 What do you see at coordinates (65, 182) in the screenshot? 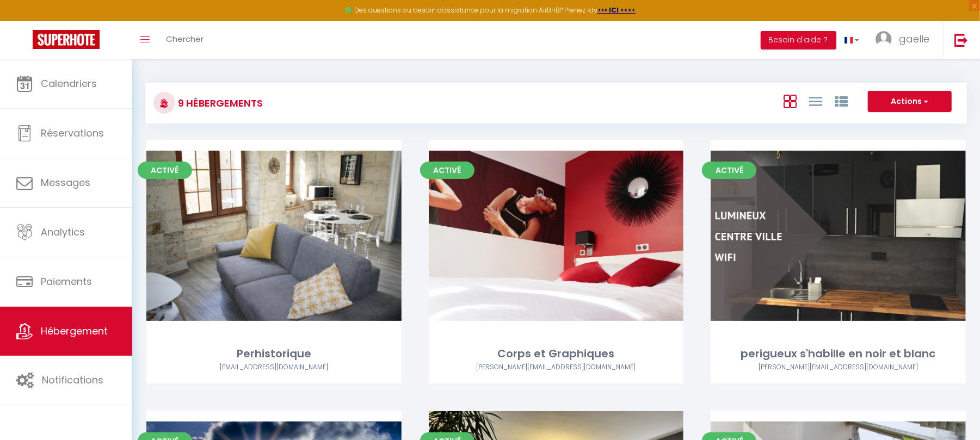
I see `span: Messages` at bounding box center [65, 182].